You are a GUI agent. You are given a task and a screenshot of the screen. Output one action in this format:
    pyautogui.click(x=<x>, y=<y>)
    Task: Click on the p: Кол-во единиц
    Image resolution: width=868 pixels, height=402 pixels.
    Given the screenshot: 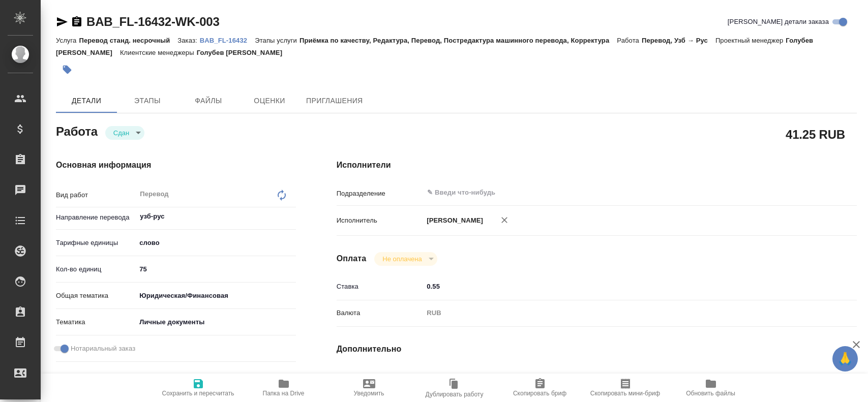 What is the action you would take?
    pyautogui.click(x=96, y=270)
    